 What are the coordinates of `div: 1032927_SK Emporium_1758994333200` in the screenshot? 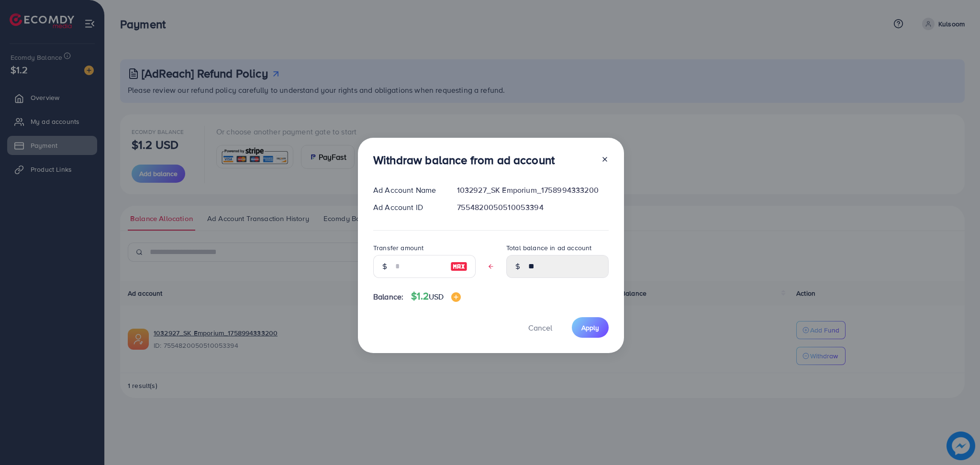 It's located at (532, 190).